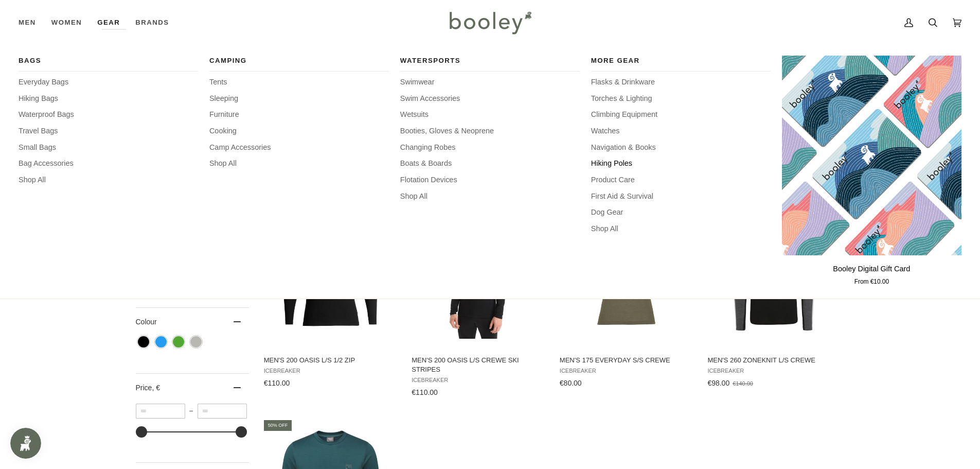  I want to click on input: Minimum value, so click(160, 411).